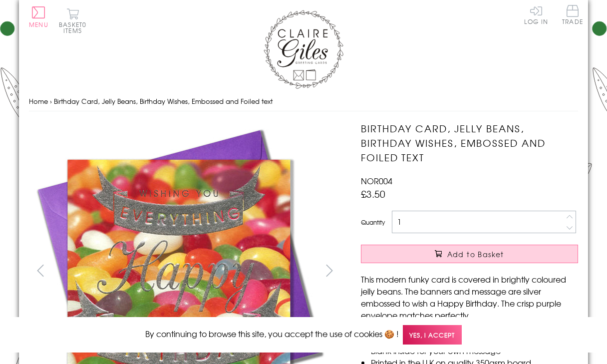 This screenshot has height=364, width=607. Describe the element at coordinates (304, 50) in the screenshot. I see `img: Claire Giles Greetings Cards` at that location.